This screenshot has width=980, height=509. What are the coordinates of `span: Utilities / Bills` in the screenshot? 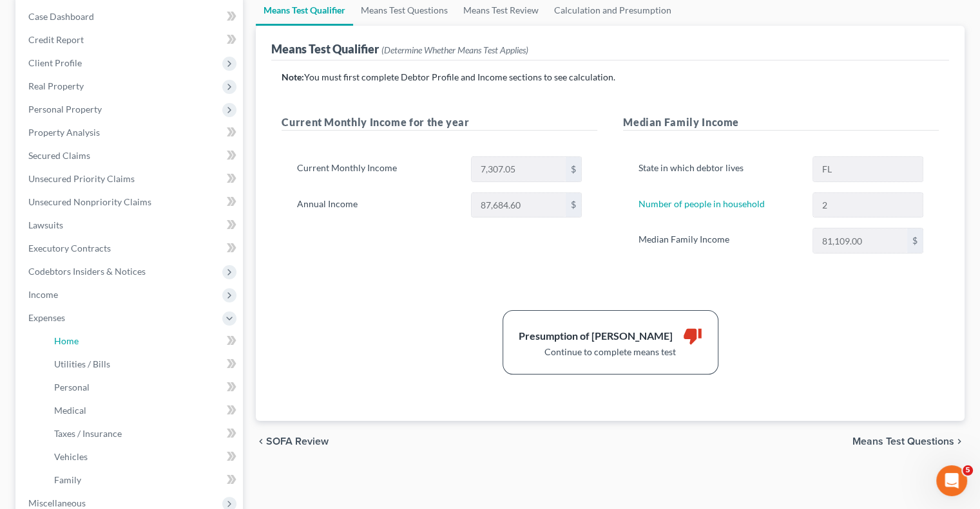 It's located at (82, 363).